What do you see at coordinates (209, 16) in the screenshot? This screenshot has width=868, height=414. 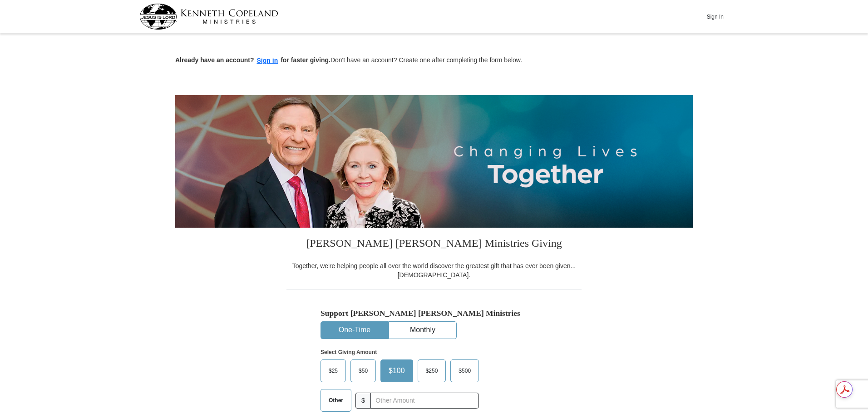 I see `img: kcm-header-logo.svg` at bounding box center [209, 16].